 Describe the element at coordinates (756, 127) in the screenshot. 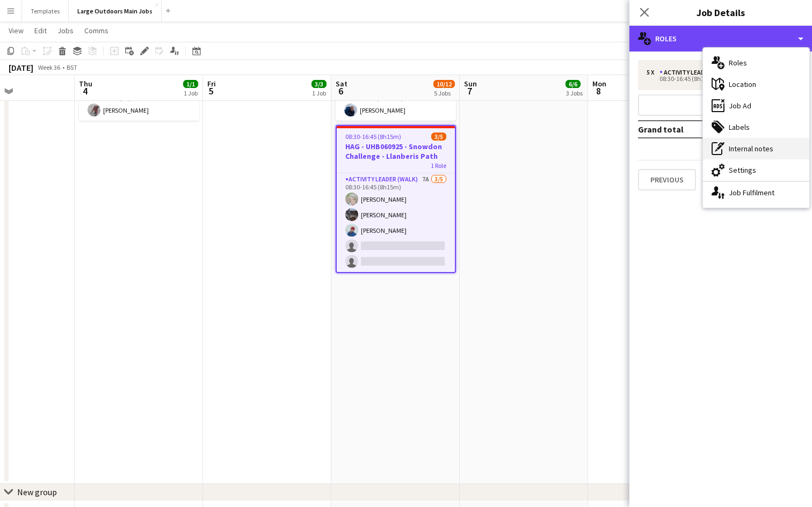

I see `div: Labels` at that location.